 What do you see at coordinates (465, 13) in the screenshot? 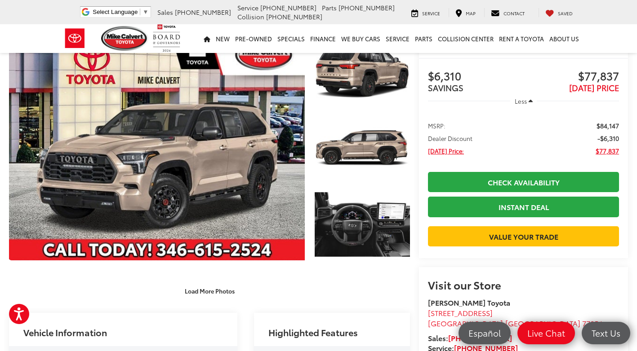
I see `a: Map` at bounding box center [465, 13].